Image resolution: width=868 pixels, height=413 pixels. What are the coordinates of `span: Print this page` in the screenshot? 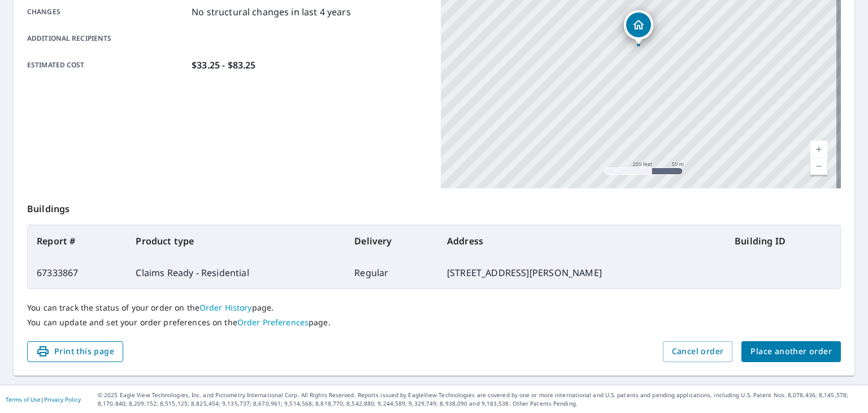 It's located at (75, 351).